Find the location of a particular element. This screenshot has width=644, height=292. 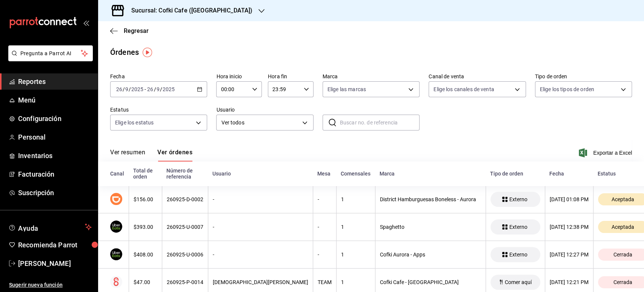

input: Buscar no. de referencia is located at coordinates (380, 122).